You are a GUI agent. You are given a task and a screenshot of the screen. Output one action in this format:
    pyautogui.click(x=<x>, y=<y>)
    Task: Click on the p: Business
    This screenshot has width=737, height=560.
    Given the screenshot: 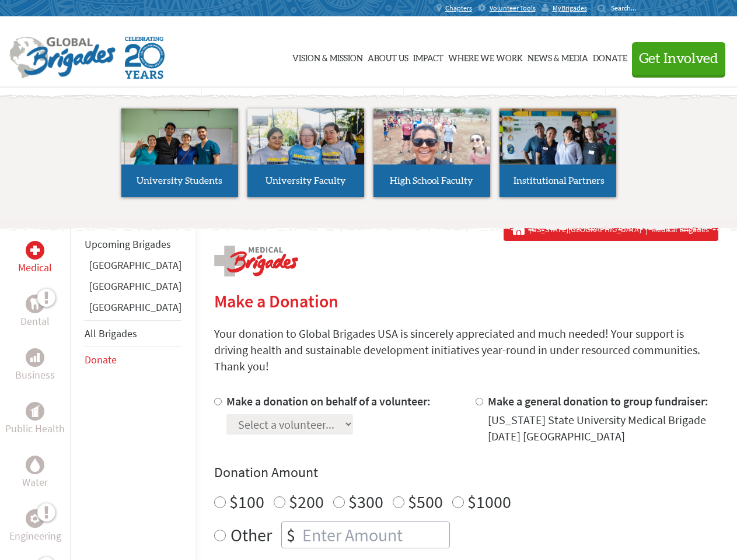 What is the action you would take?
    pyautogui.click(x=35, y=375)
    